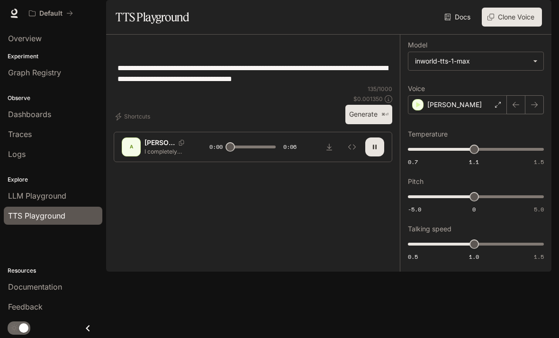 The image size is (559, 338). I want to click on span: 0, so click(474, 209).